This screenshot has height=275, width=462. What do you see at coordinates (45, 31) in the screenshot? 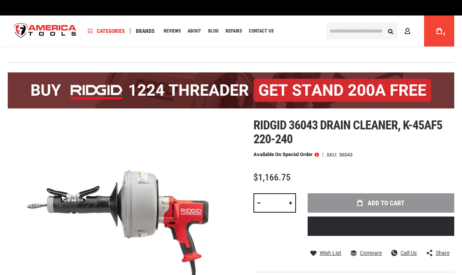
I see `img: America Tools` at bounding box center [45, 31].